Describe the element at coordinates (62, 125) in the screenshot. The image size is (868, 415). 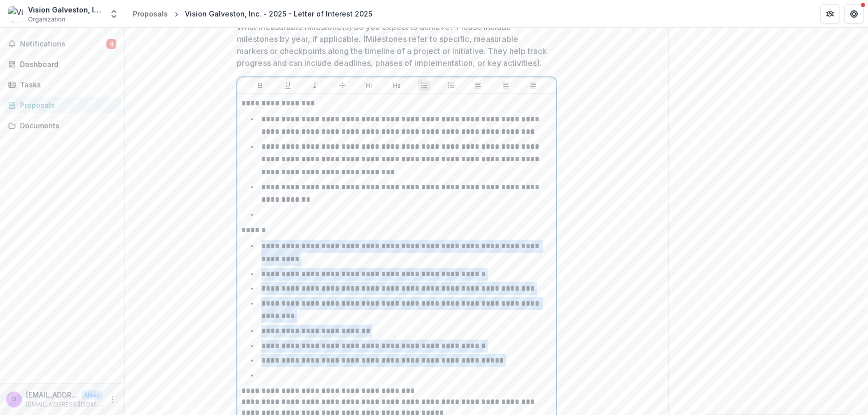
I see `a: Documents` at that location.